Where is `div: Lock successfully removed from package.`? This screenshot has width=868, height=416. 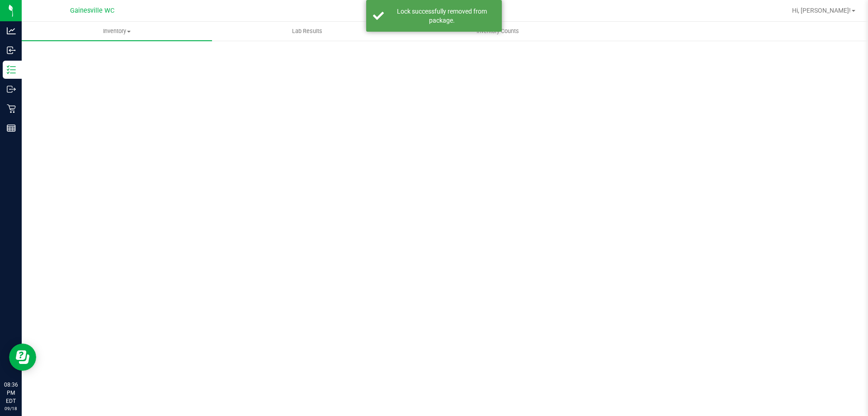 div: Lock successfully removed from package. is located at coordinates (442, 16).